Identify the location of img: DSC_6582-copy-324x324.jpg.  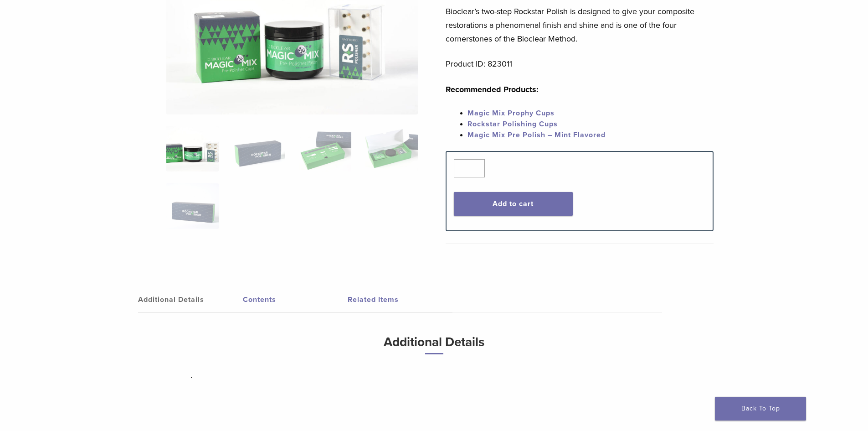
(192, 149).